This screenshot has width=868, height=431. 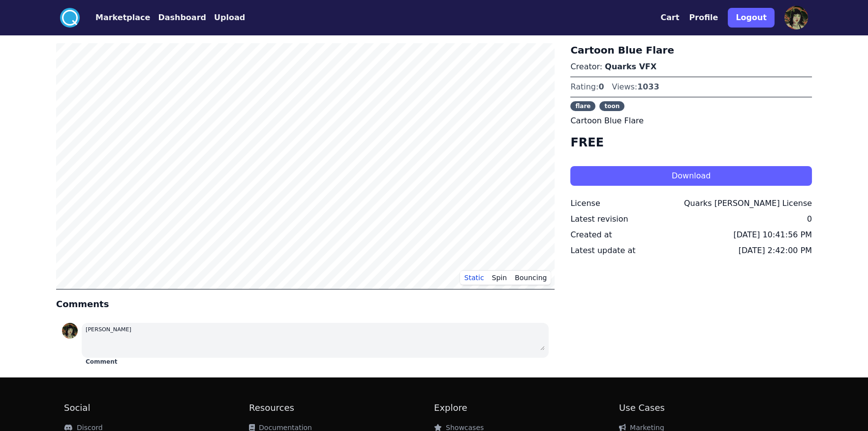 What do you see at coordinates (691, 121) in the screenshot?
I see `p: Cartoon Blue Flare` at bounding box center [691, 121].